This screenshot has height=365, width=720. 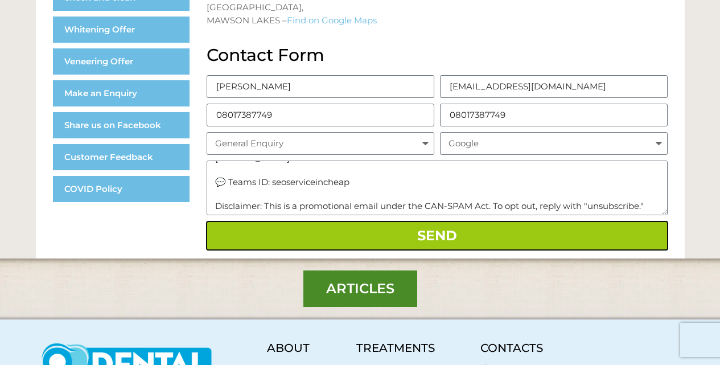 I want to click on a: Share us on Facebook, so click(x=121, y=125).